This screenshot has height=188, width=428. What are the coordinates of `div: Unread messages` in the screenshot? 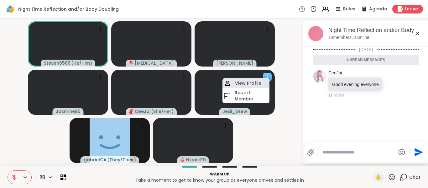 It's located at (366, 60).